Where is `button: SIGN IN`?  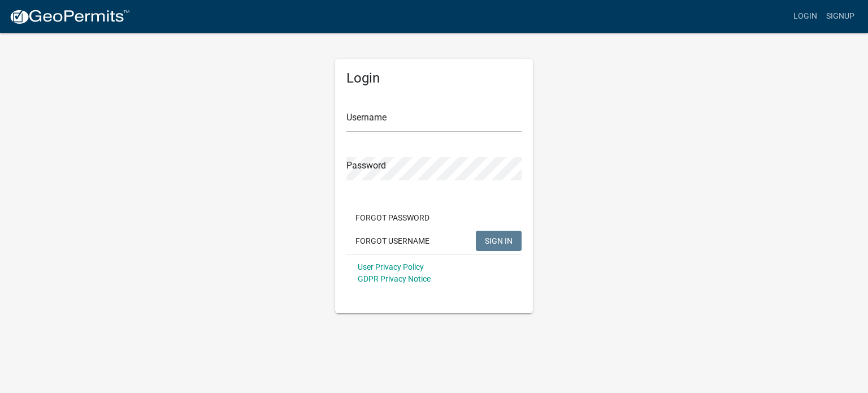
button: SIGN IN is located at coordinates (498, 241).